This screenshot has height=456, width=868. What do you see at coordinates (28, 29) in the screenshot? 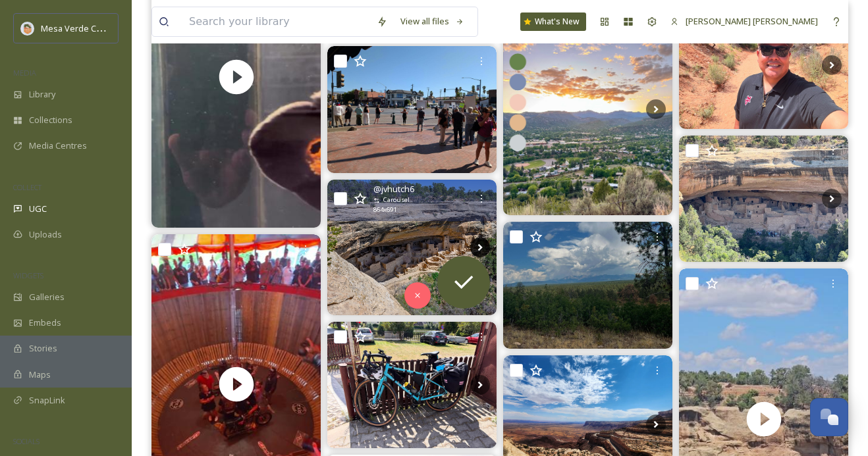
I see `img: MVC%20SnapSea%20logo%20%281%29.png` at bounding box center [28, 29].